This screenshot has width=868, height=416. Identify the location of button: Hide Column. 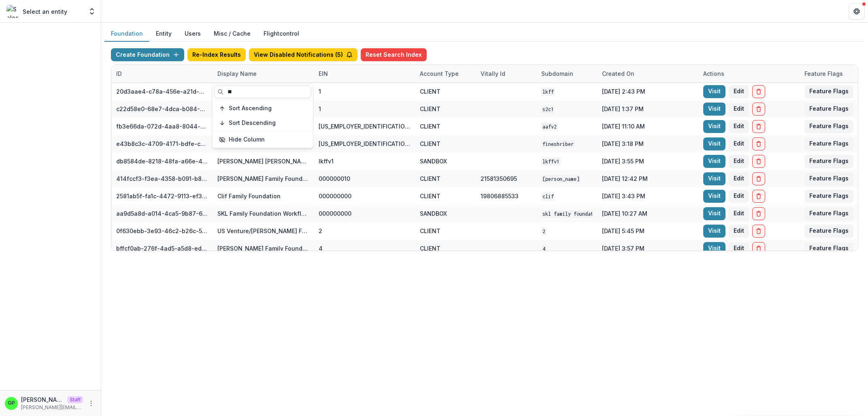
(263, 139).